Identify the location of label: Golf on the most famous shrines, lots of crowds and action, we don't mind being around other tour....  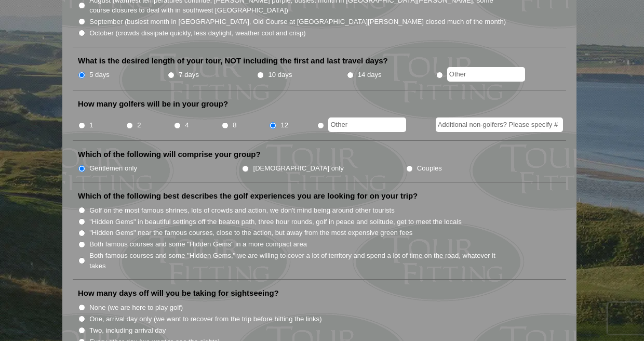
(242, 210).